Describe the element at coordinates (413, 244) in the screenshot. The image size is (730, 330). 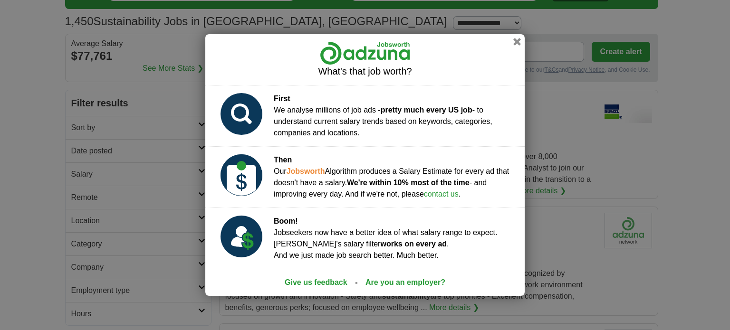
I see `strong: works on every ad` at that location.